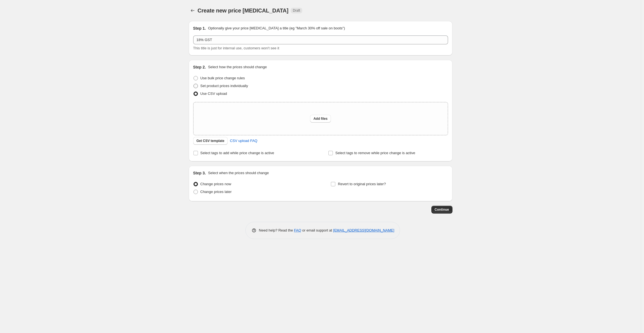 The height and width of the screenshot is (333, 644). Describe the element at coordinates (297, 230) in the screenshot. I see `a: FAQ` at that location.